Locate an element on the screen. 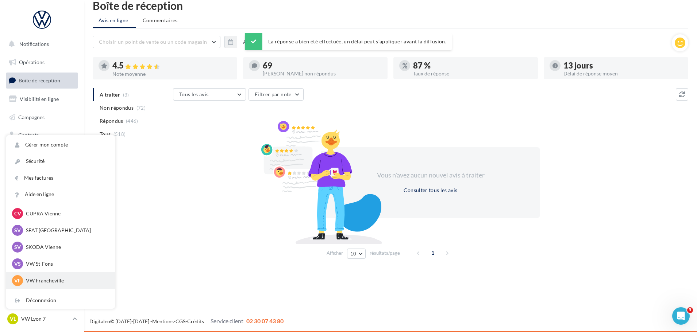 This screenshot has width=697, height=332. span: 3 is located at coordinates (690, 311).